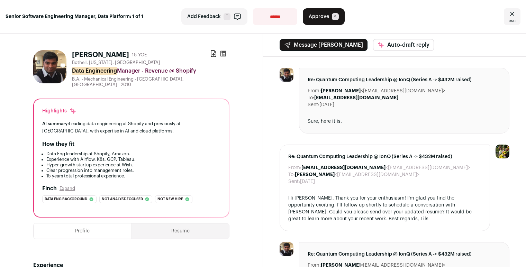  I want to click on span: Not analyst-focused, so click(122, 199).